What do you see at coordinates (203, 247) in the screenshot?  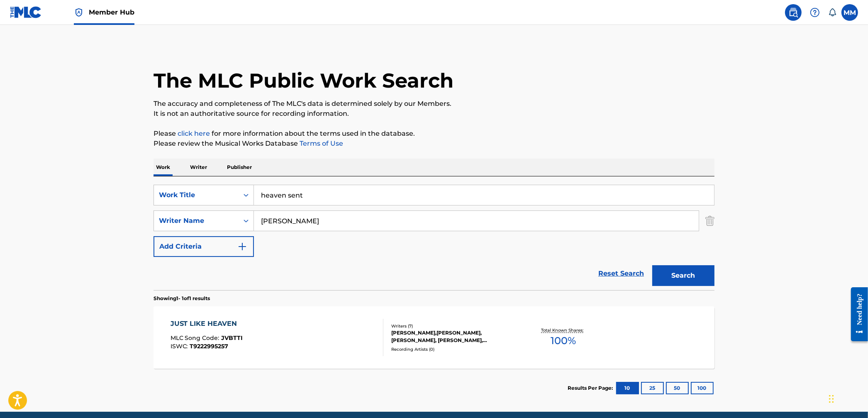 I see `button: Add Criteria` at bounding box center [203, 247].